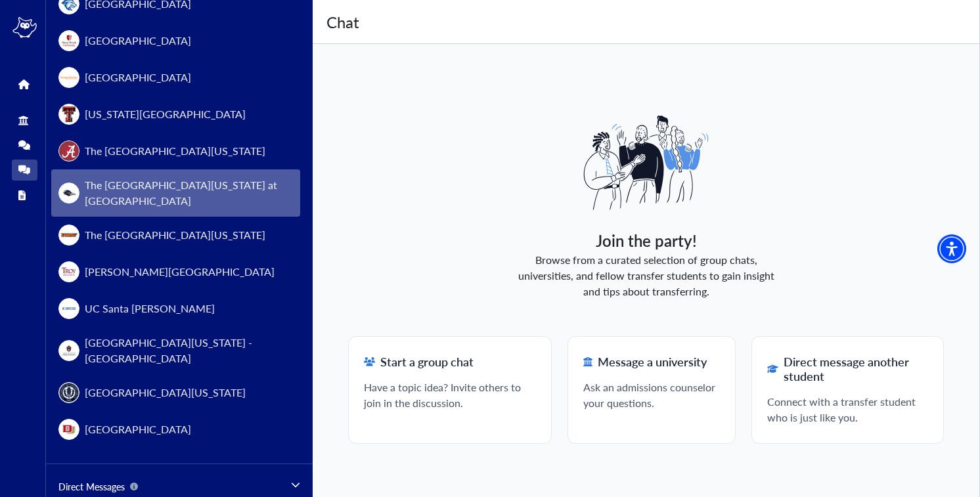  I want to click on h2: Direct message another student, so click(848, 369).